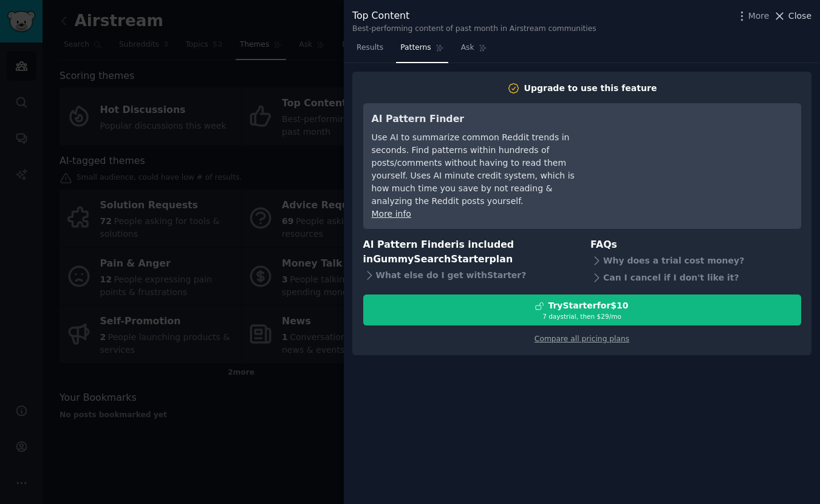 The width and height of the screenshot is (820, 504). Describe the element at coordinates (475, 16) in the screenshot. I see `div: Top Content` at that location.